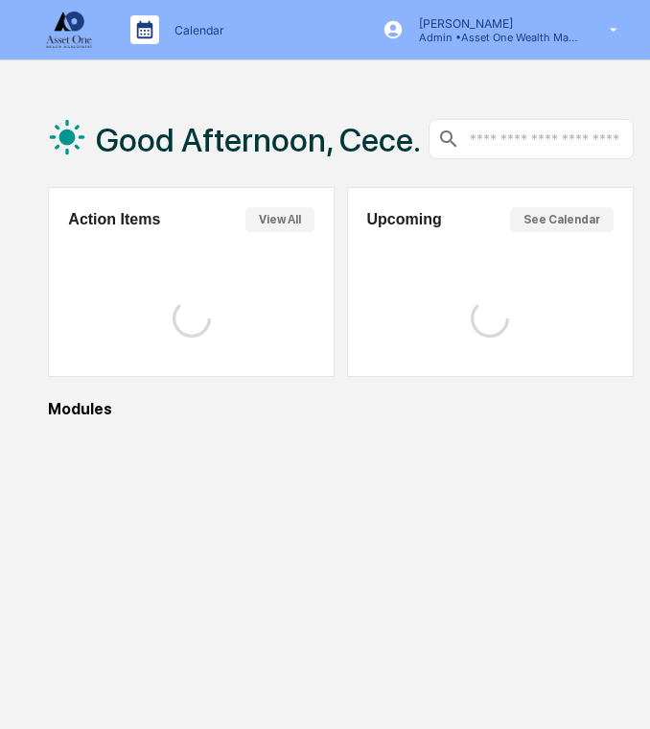 This screenshot has height=729, width=650. Describe the element at coordinates (340, 409) in the screenshot. I see `div: Modules` at that location.